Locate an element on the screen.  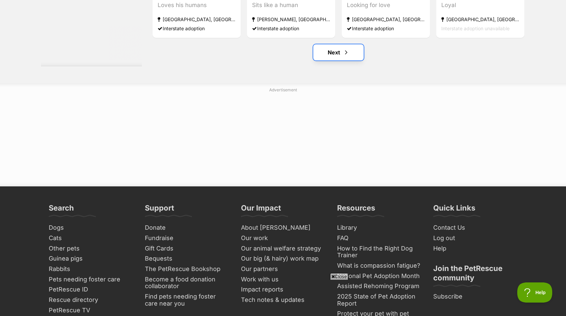
a: Subscribe is located at coordinates (475, 297).